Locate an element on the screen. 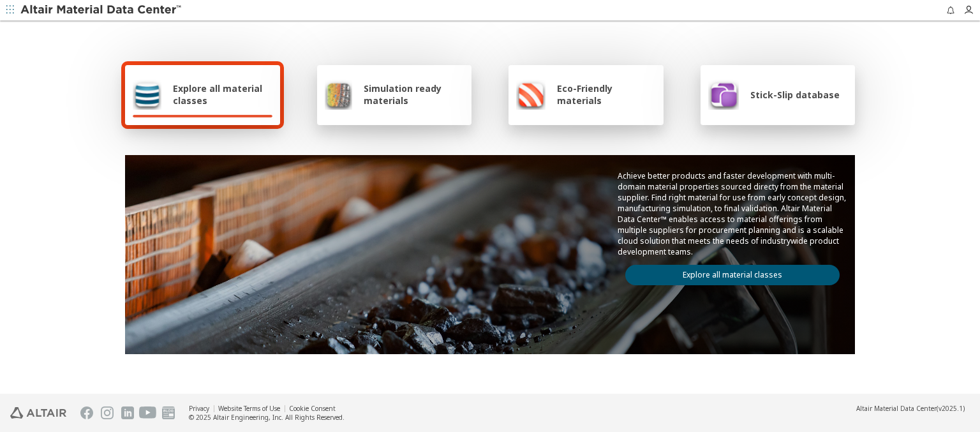 The height and width of the screenshot is (432, 980). a: Cookie Consent is located at coordinates (312, 408).